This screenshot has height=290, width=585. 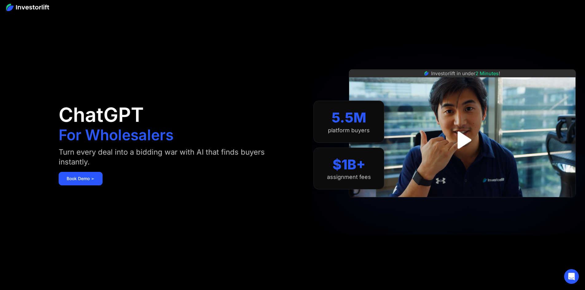 What do you see at coordinates (349, 118) in the screenshot?
I see `div: 5.5M` at bounding box center [349, 118].